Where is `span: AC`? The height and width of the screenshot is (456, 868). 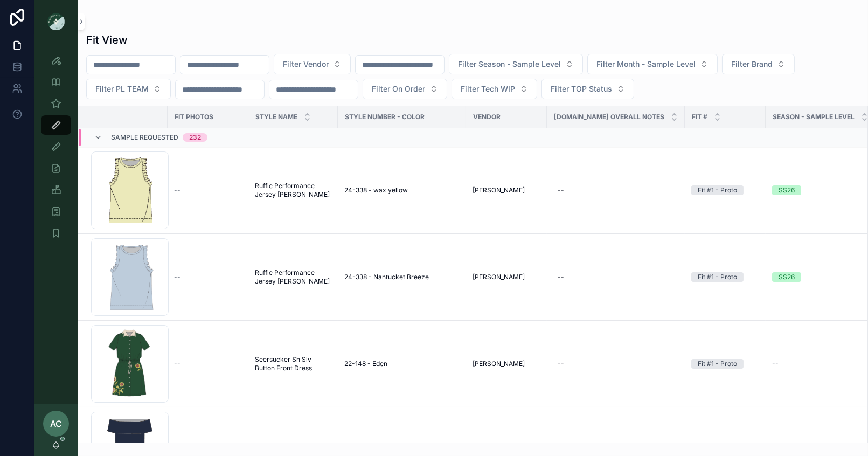
span: AC is located at coordinates (56, 424).